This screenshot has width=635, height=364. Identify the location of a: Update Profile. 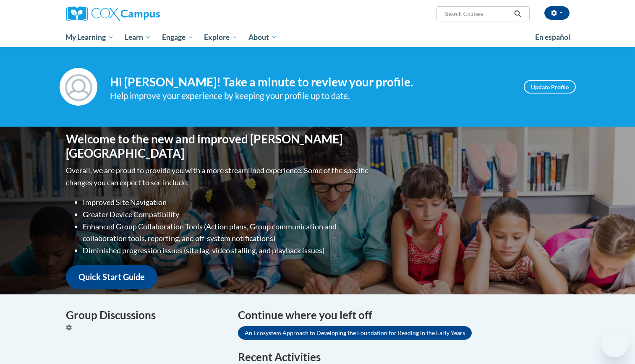
(550, 87).